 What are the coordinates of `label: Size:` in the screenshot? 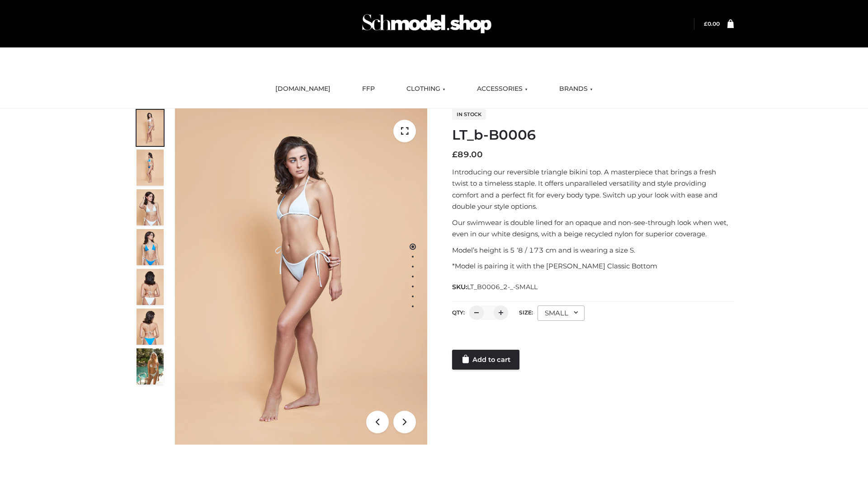 It's located at (526, 312).